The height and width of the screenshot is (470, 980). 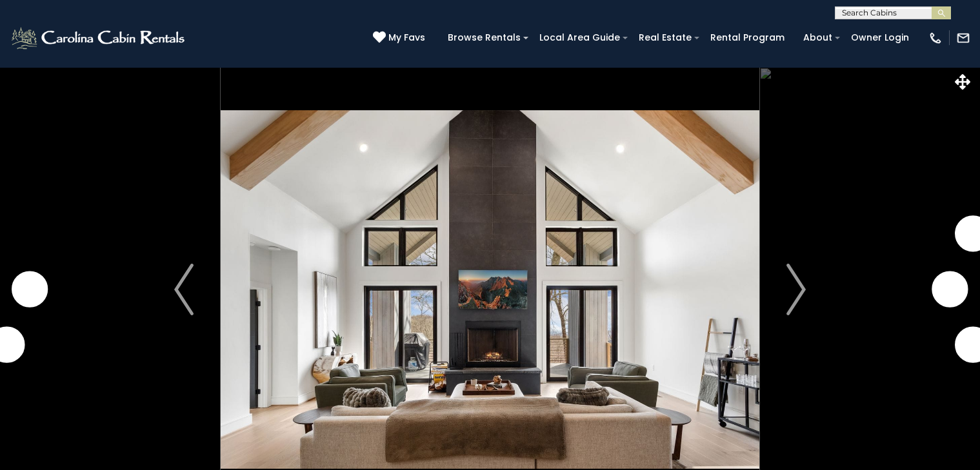 I want to click on a: Browse Rentals, so click(x=484, y=37).